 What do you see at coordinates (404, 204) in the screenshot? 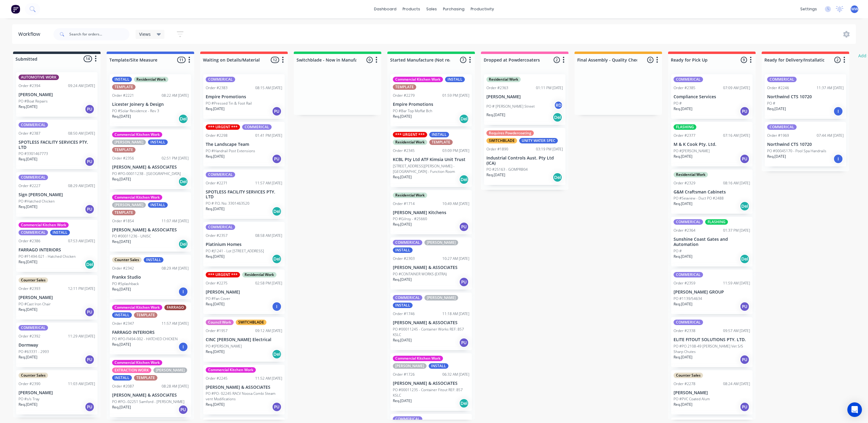
I see `div: Order #1714` at bounding box center [404, 204].